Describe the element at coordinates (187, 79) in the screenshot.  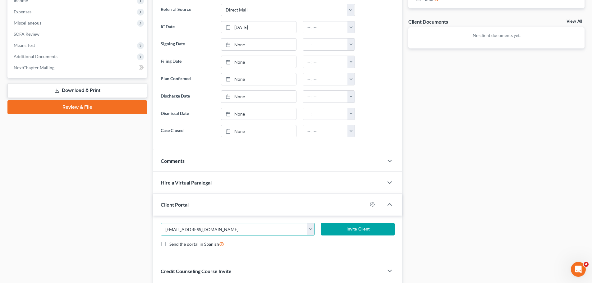
I see `label: Plan Confirmed` at that location.